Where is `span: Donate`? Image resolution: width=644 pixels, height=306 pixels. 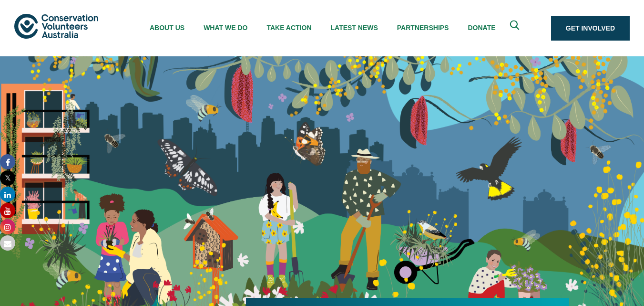
span: Donate is located at coordinates (482, 28).